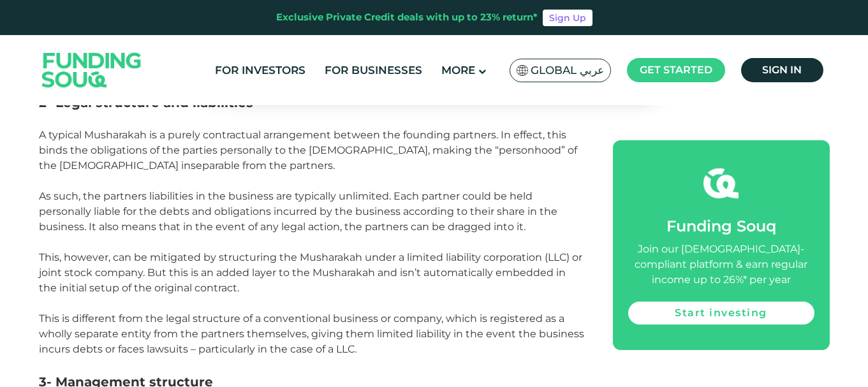 The width and height of the screenshot is (868, 387). Describe the element at coordinates (298, 211) in the screenshot. I see `span: As such, the partners liabilities in the business are typically unlimited. Each partner could be ...` at that location.